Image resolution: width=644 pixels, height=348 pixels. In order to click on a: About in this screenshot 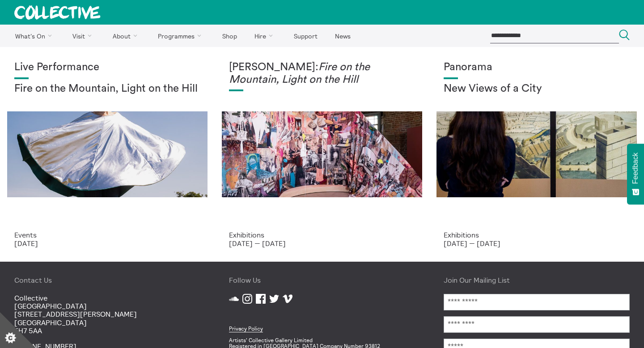, I will do `click(126, 36)`.